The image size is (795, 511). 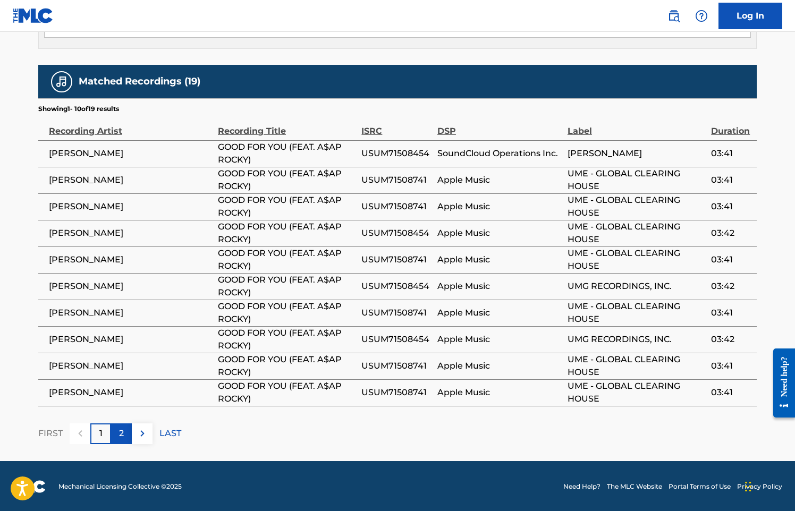 What do you see at coordinates (131, 125) in the screenshot?
I see `div: Recording Artist` at bounding box center [131, 125].